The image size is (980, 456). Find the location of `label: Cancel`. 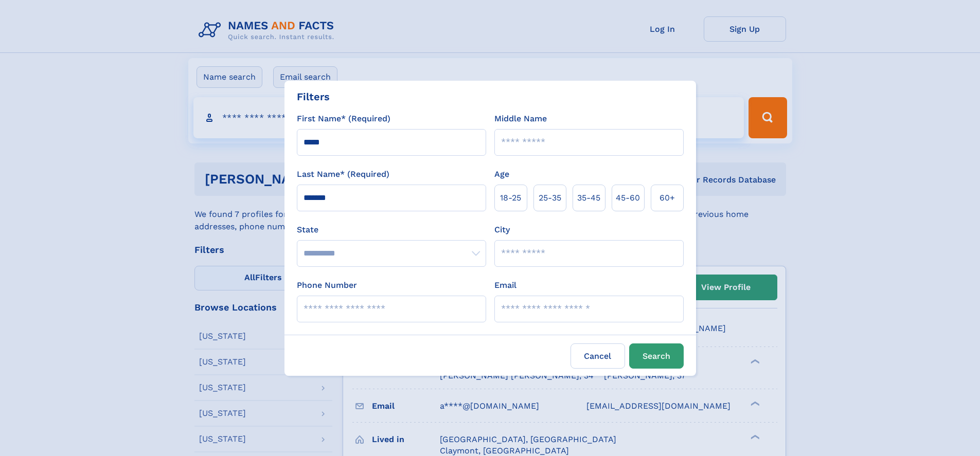

label: Cancel is located at coordinates (598, 356).